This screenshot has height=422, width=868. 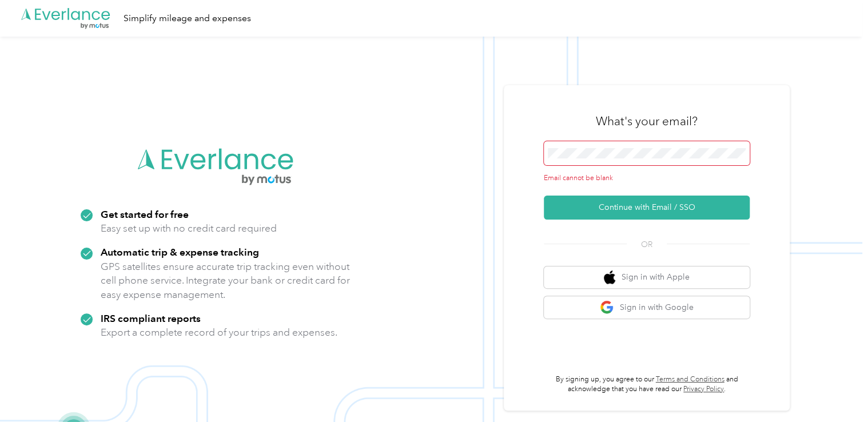 I want to click on strong: Get started for free, so click(x=144, y=214).